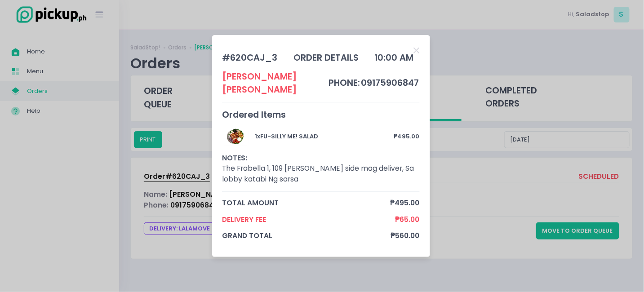 The height and width of the screenshot is (292, 644). What do you see at coordinates (394, 57) in the screenshot?
I see `div: 10:00 AM` at bounding box center [394, 57].